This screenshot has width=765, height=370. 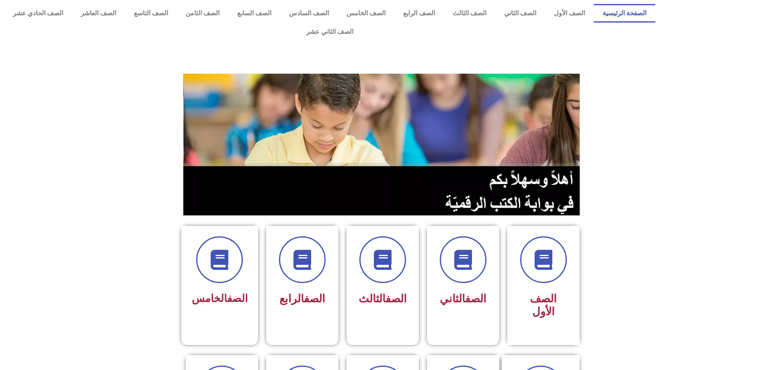 I want to click on a: الصف الرابع, so click(x=419, y=13).